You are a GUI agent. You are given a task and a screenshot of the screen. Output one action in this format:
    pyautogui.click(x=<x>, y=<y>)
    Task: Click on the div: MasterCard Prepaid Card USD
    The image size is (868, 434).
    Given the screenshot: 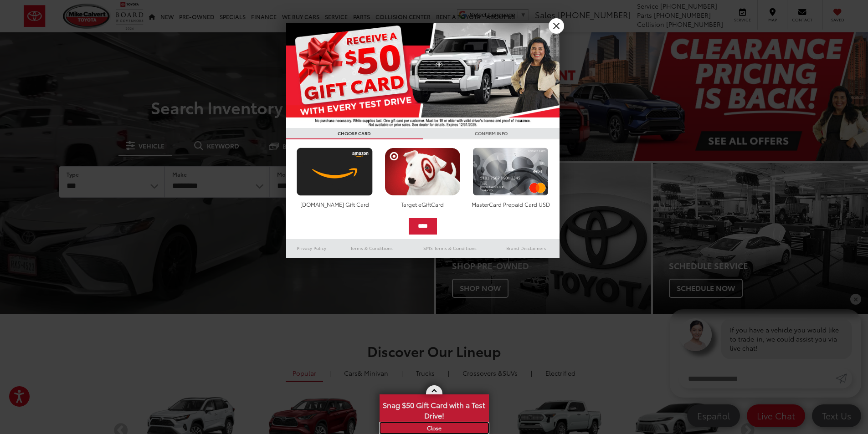 What is the action you would take?
    pyautogui.click(x=510, y=204)
    